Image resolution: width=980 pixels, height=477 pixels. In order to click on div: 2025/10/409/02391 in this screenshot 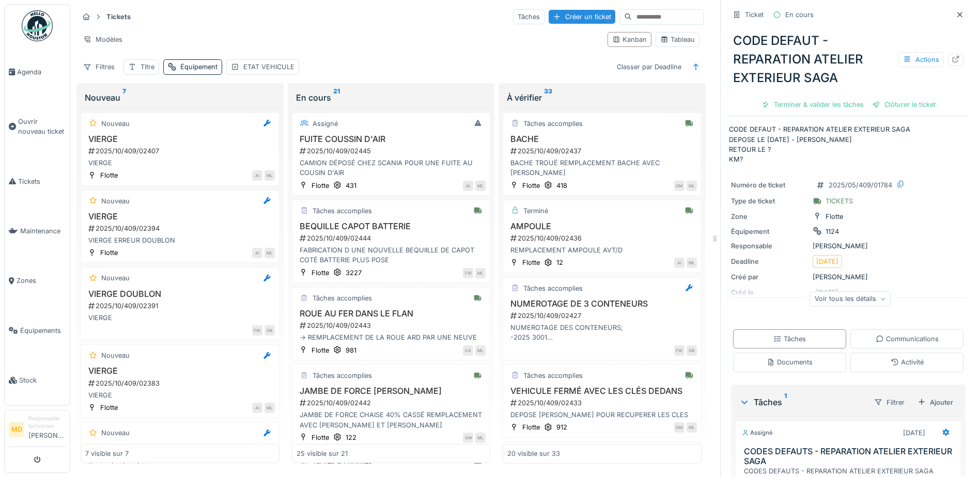, I will do `click(181, 305)`.